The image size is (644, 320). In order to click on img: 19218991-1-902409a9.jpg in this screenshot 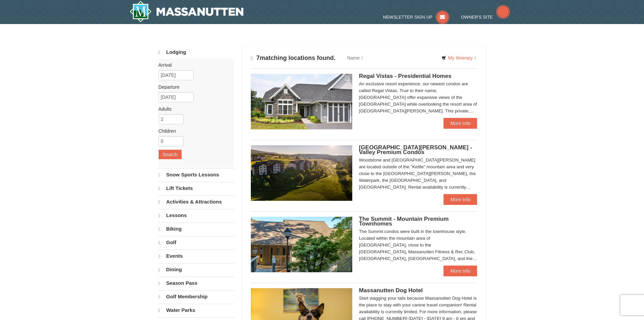, I will do `click(301, 102)`.